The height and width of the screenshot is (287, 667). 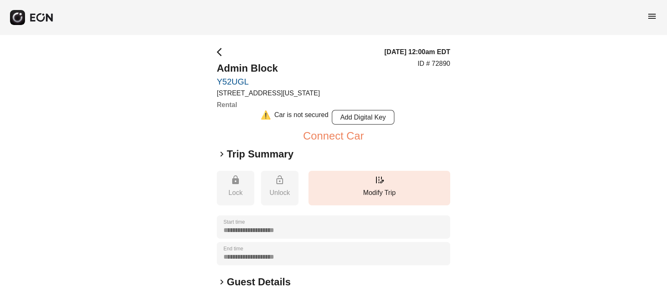 I want to click on h3: Rental, so click(x=268, y=105).